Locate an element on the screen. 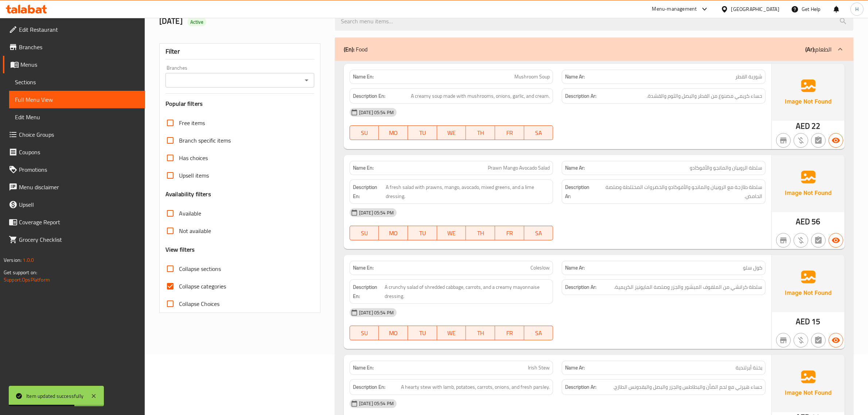 Image resolution: width=868 pixels, height=415 pixels. div: Active is located at coordinates (197, 22).